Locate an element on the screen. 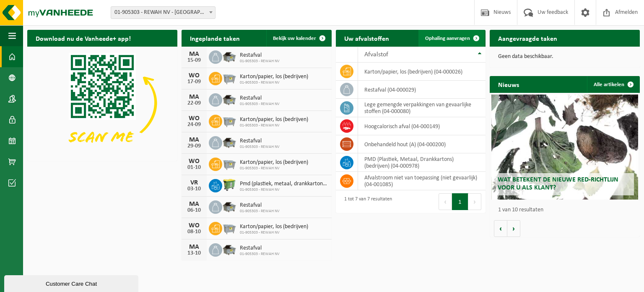 This screenshot has width=644, height=292. span: Afvalstof is located at coordinates (376, 55).